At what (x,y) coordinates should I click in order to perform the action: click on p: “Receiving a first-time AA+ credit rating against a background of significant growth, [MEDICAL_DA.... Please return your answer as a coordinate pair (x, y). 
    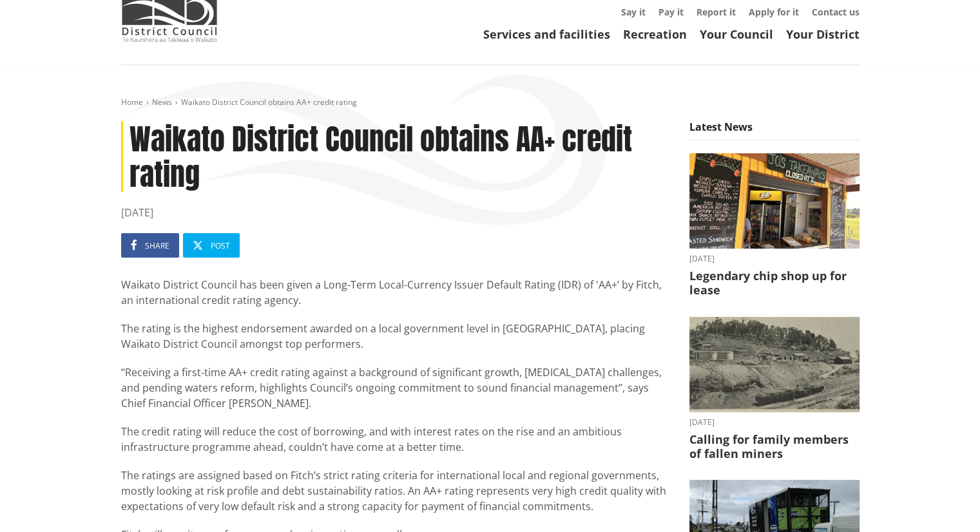
    Looking at the image, I should click on (395, 388).